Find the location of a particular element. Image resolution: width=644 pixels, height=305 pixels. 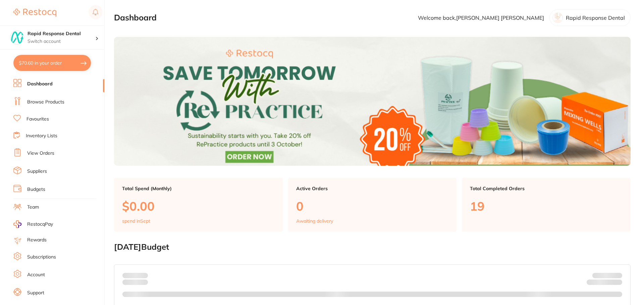

a: Dashboard is located at coordinates (40, 84).